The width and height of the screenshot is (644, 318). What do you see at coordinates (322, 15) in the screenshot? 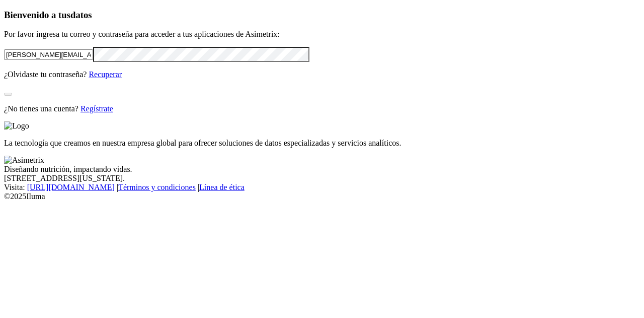
I see `h3: Bienvenido a tus` at bounding box center [322, 15].